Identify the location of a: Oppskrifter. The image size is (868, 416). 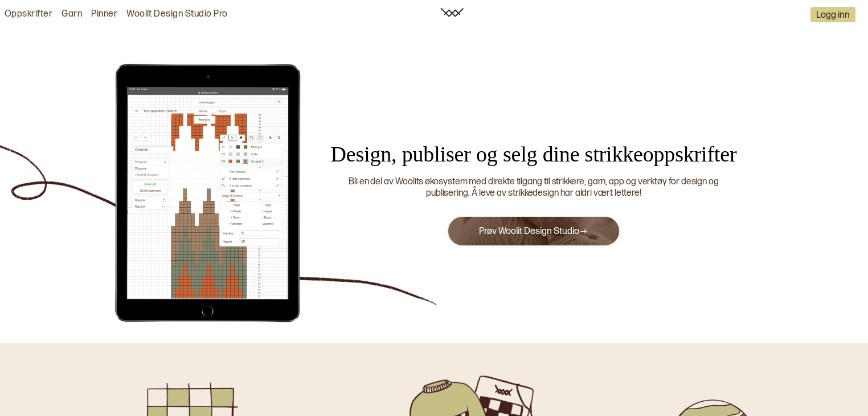
(28, 14).